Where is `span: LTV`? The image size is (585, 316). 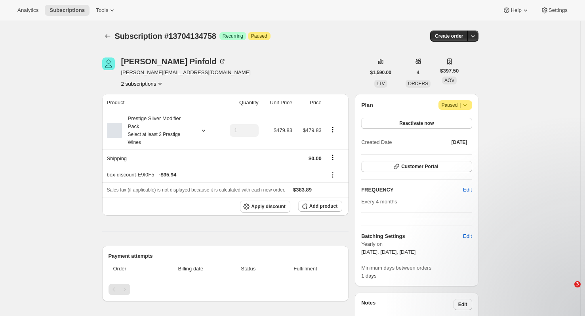 span: LTV is located at coordinates (381, 84).